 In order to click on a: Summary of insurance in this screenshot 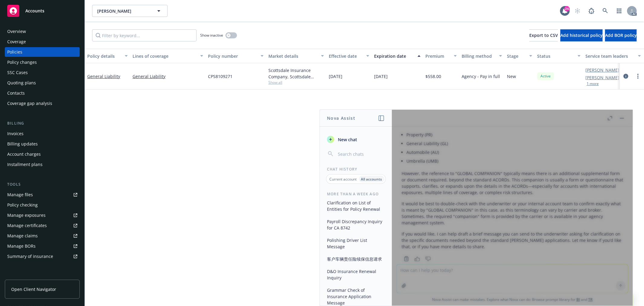, I will do `click(42, 256)`.